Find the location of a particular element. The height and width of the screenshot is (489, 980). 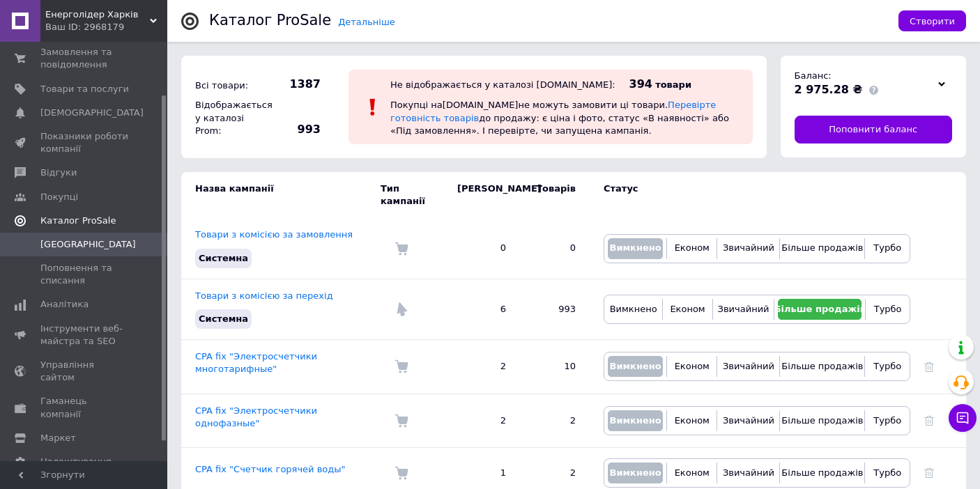

span: Поповнення та списання is located at coordinates (84, 274).